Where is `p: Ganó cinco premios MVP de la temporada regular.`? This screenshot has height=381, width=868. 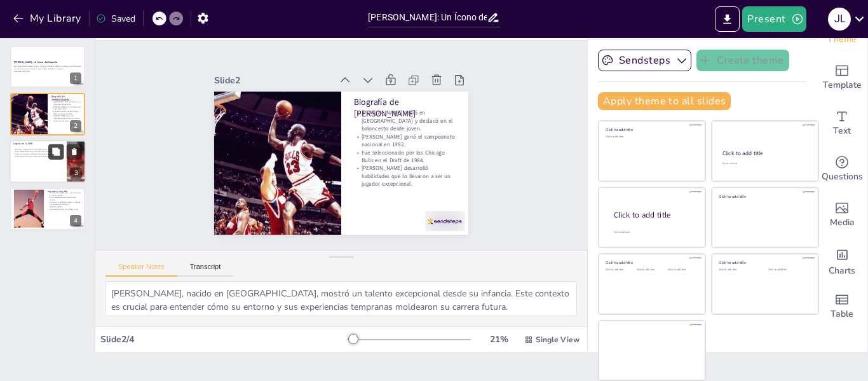 p: Ganó cinco premios MVP de la temporada regular. is located at coordinates (38, 154).